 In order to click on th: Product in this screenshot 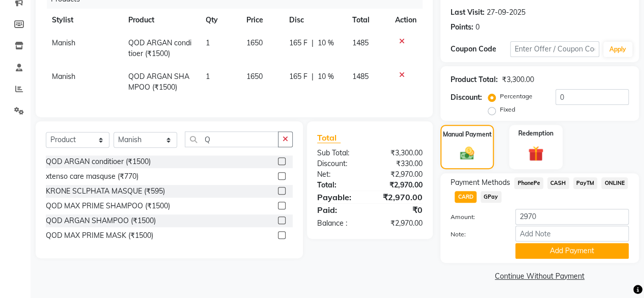, I will do `click(161, 20)`.